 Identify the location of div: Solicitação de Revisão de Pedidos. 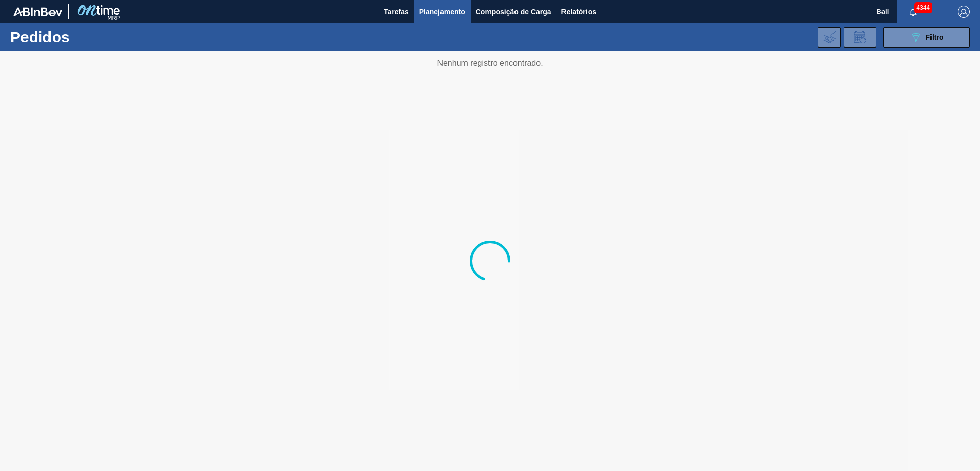
(859, 37).